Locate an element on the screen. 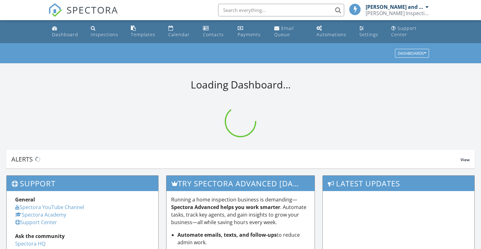 This screenshot has width=481, height=249. a: Spectora HQ is located at coordinates (30, 244).